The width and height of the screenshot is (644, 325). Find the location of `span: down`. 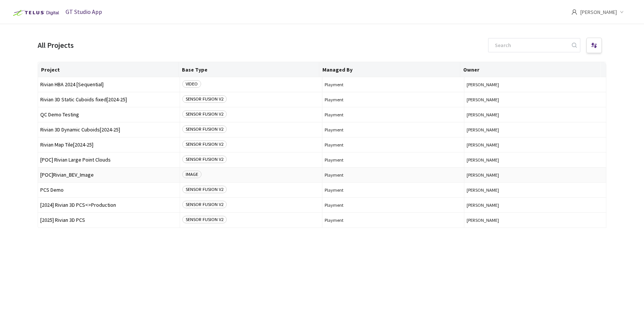

span: down is located at coordinates (621, 12).